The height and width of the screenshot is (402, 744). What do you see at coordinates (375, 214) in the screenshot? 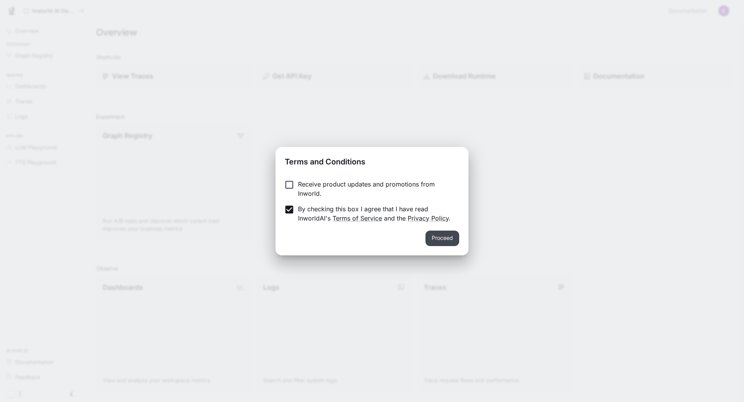
I see `p: By checking this box I agree that I have read InworldAI's and the .` at bounding box center [375, 214].